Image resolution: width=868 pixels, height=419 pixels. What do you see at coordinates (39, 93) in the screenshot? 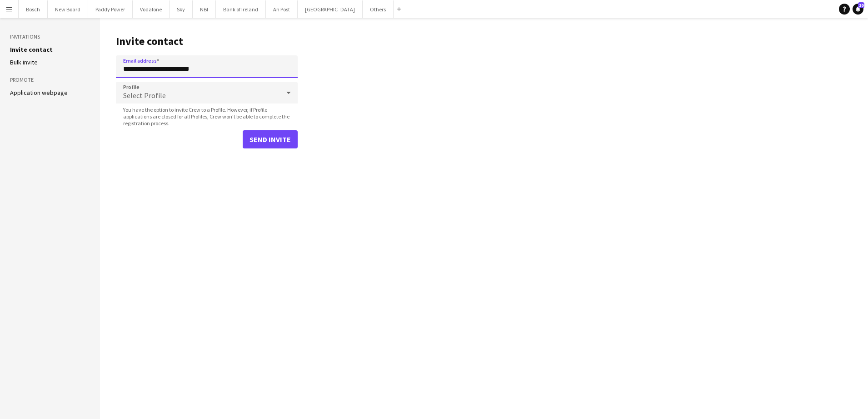
I see `a: Application webpage` at bounding box center [39, 93].